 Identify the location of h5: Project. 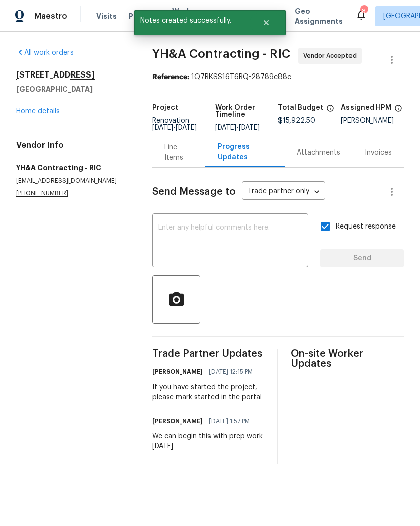
(165, 108).